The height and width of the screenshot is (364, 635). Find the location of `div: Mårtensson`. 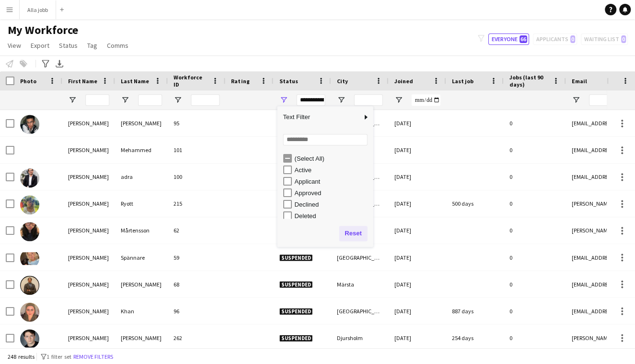

div: Mårtensson is located at coordinates (142, 230).